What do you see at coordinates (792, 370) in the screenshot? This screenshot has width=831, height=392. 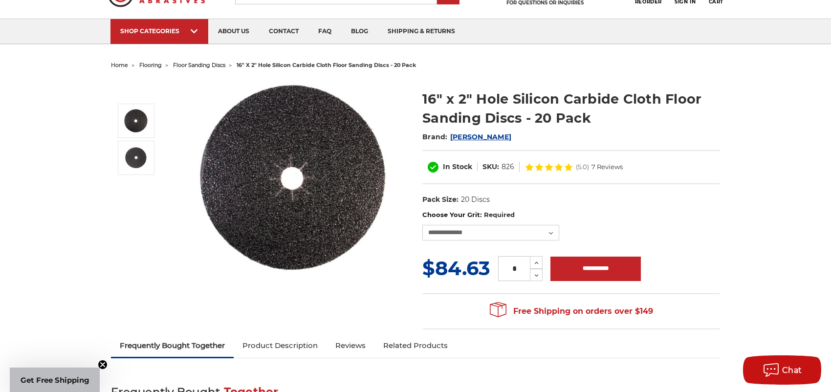 I see `span: Chat` at bounding box center [792, 370].